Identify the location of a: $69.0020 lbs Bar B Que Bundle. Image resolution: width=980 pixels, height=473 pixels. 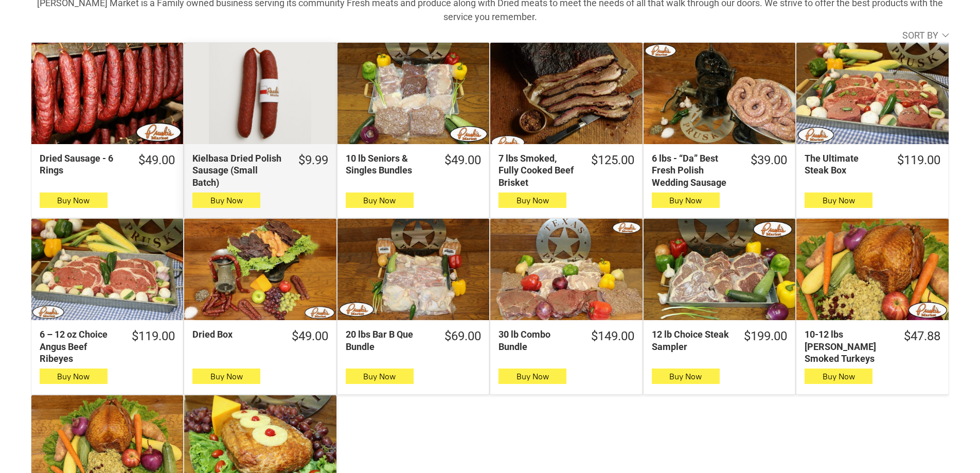
(413, 340).